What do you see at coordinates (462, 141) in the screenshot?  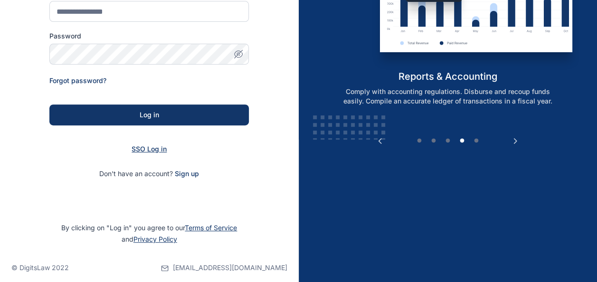 I see `button: 4` at bounding box center [462, 141].